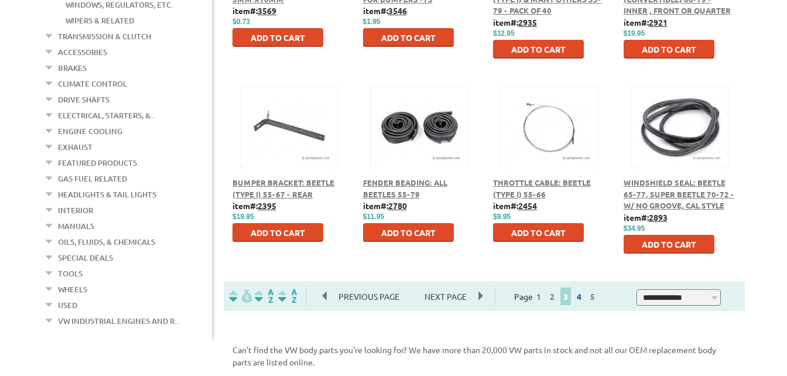  Describe the element at coordinates (542, 188) in the screenshot. I see `a: Throttle Cable: Beetle (Type I) 55-66` at that location.